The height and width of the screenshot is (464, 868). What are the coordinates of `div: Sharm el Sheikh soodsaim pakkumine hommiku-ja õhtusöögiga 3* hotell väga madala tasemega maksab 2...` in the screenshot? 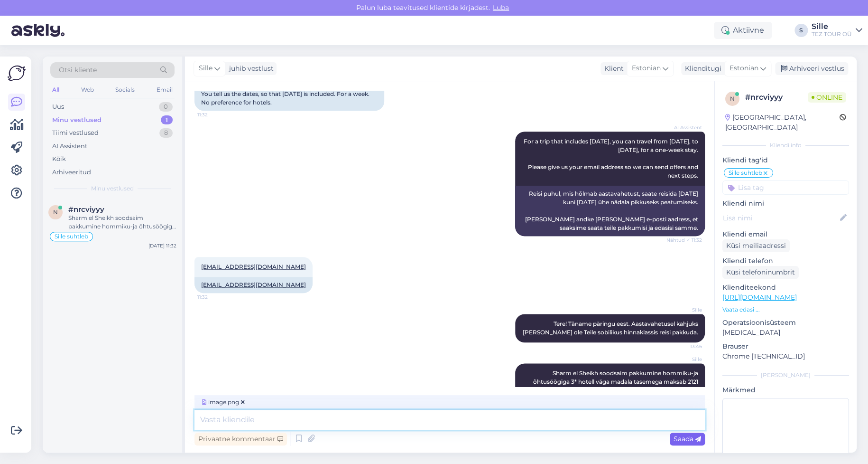 It's located at (122, 222).